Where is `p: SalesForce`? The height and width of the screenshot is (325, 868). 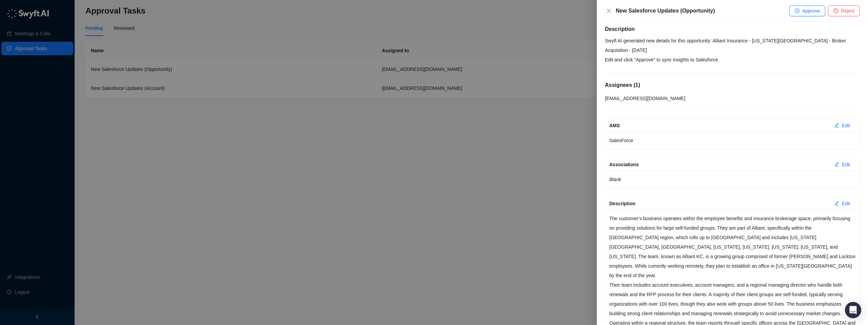 p: SalesForce is located at coordinates (733, 141).